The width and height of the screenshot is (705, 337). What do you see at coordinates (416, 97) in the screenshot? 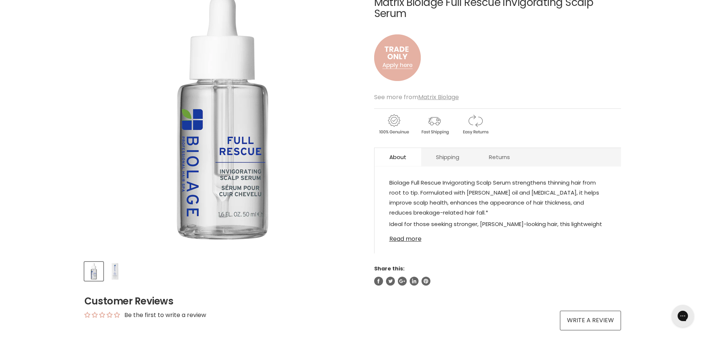
I see `span: See more from` at bounding box center [416, 97].